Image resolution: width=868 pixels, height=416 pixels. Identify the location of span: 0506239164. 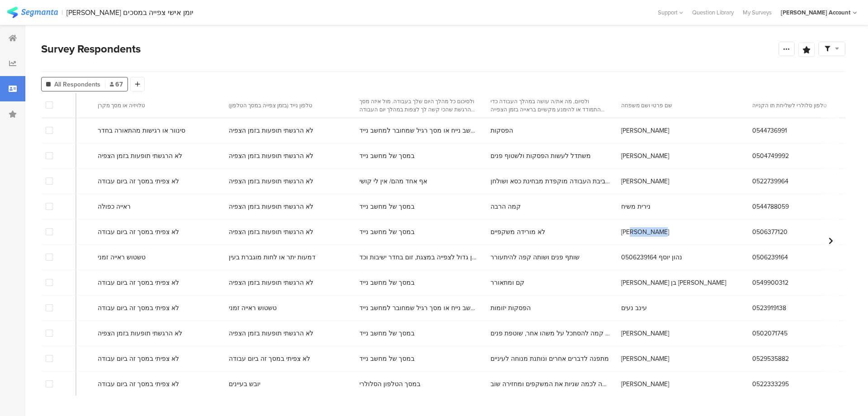
(770, 257).